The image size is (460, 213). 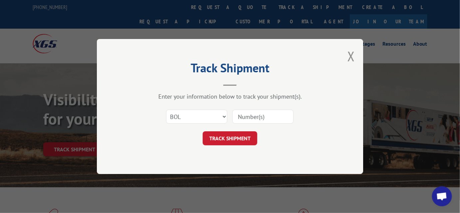 I want to click on button: Close modal, so click(x=351, y=56).